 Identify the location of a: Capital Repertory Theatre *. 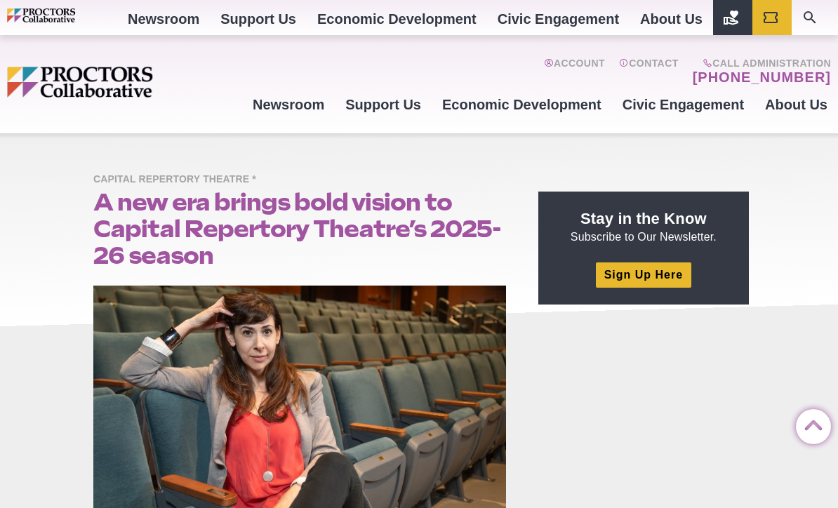
(178, 178).